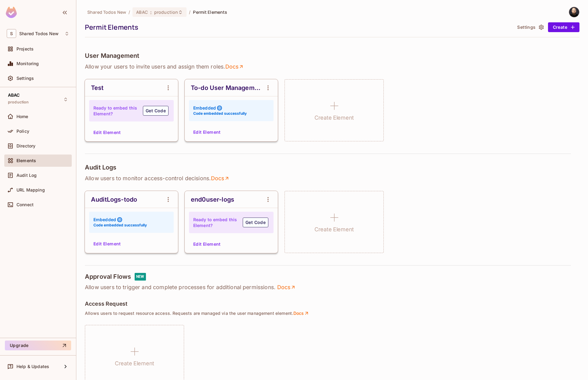 The image size is (588, 380). What do you see at coordinates (28, 63) in the screenshot?
I see `span: Monitoring` at bounding box center [28, 63].